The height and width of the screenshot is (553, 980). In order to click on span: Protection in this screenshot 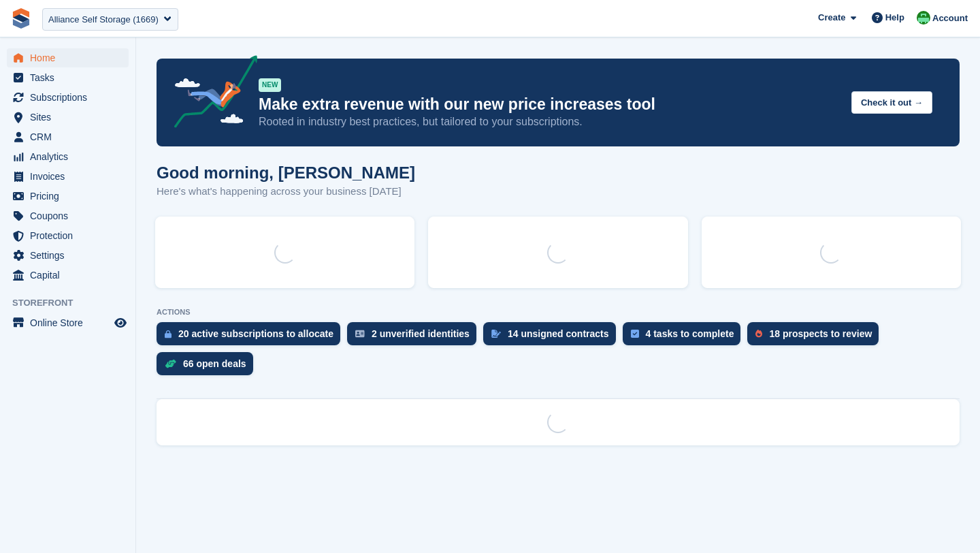, I will do `click(71, 236)`.